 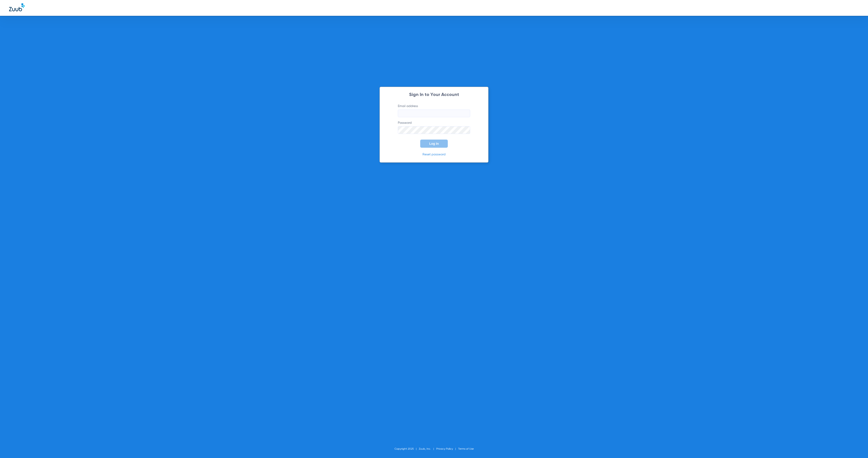 What do you see at coordinates (434, 130) in the screenshot?
I see `input: Password` at bounding box center [434, 130].